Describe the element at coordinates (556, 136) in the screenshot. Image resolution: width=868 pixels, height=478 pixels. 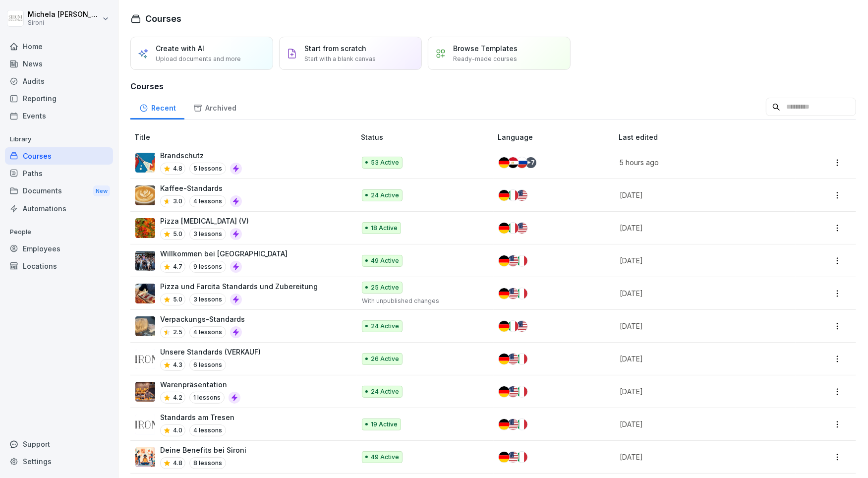
I see `p: Language` at that location.